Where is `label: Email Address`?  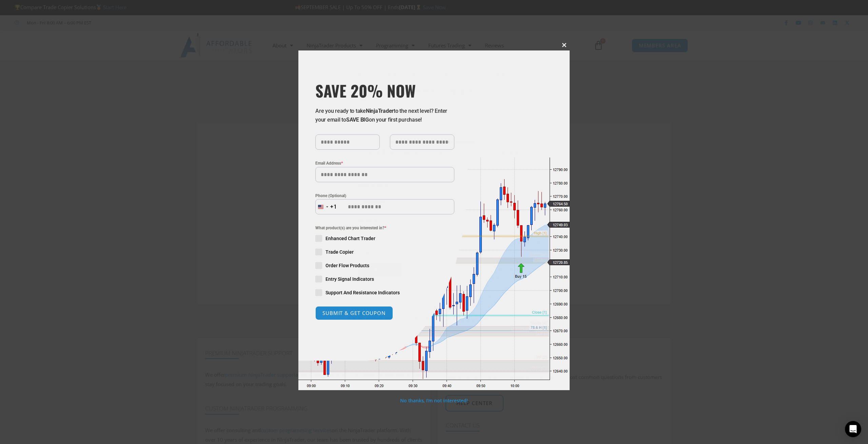 label: Email Address is located at coordinates (385, 163).